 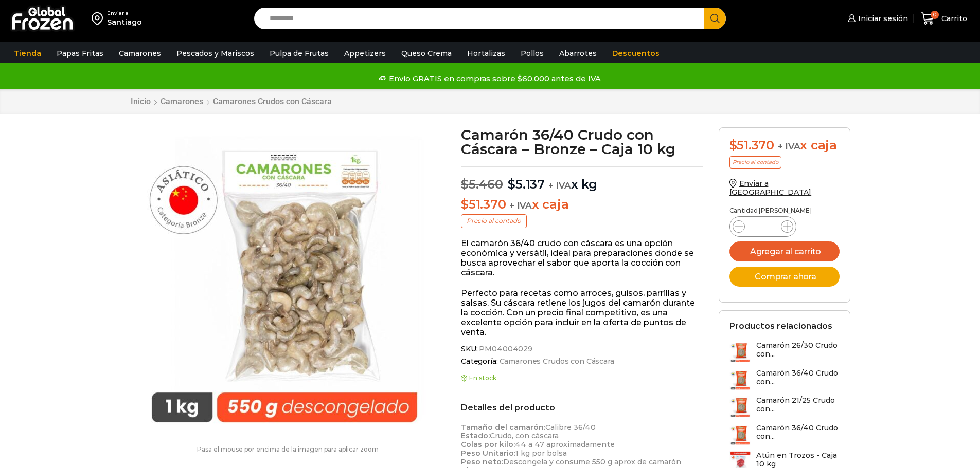 What do you see at coordinates (784, 251) in the screenshot?
I see `button: Agregar al carrito` at bounding box center [784, 251].